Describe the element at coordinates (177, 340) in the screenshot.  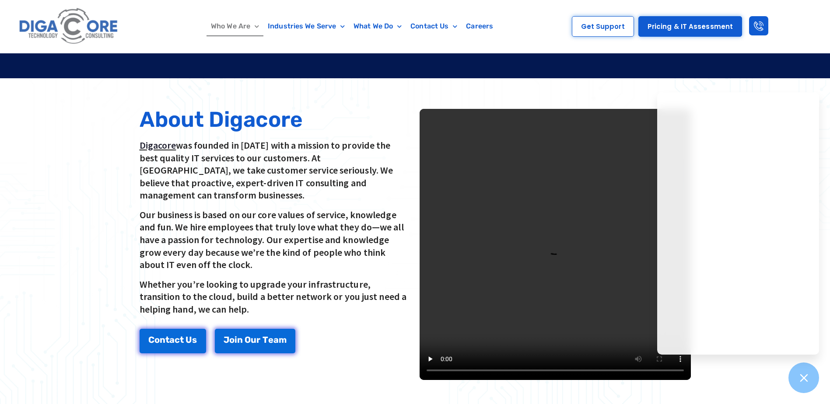
I see `span: c` at that location.